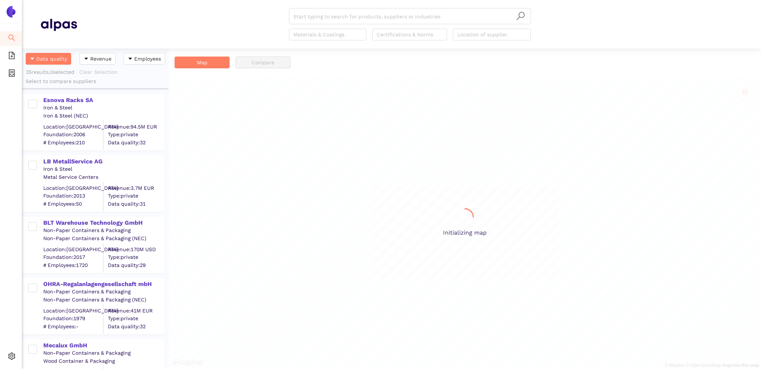  What do you see at coordinates (50, 72) in the screenshot?
I see `span: 35 results, 0 selected` at bounding box center [50, 72].